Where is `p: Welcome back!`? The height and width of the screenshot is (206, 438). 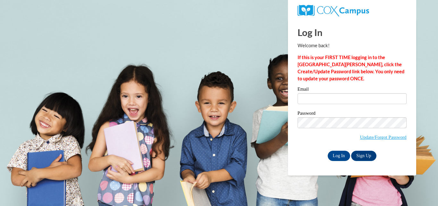
p: Welcome back! is located at coordinates (352, 46).